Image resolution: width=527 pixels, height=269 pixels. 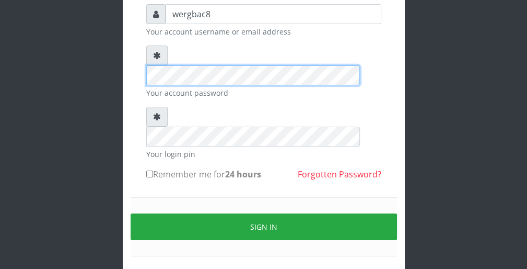 I want to click on small: Your login pin, so click(x=264, y=154).